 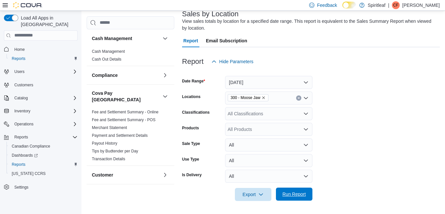 What do you see at coordinates (125, 112) in the screenshot?
I see `span: Fee and Settlement Summary - Online` at bounding box center [125, 112].